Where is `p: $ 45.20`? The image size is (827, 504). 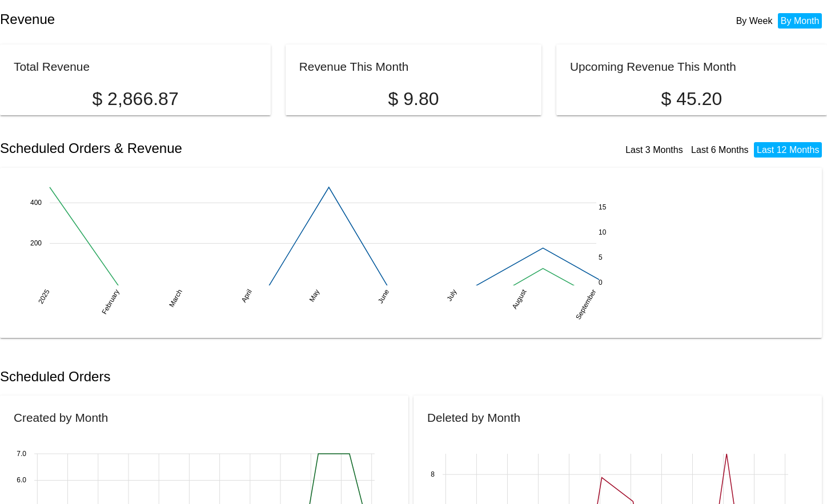 p: $ 45.20 is located at coordinates (692, 99).